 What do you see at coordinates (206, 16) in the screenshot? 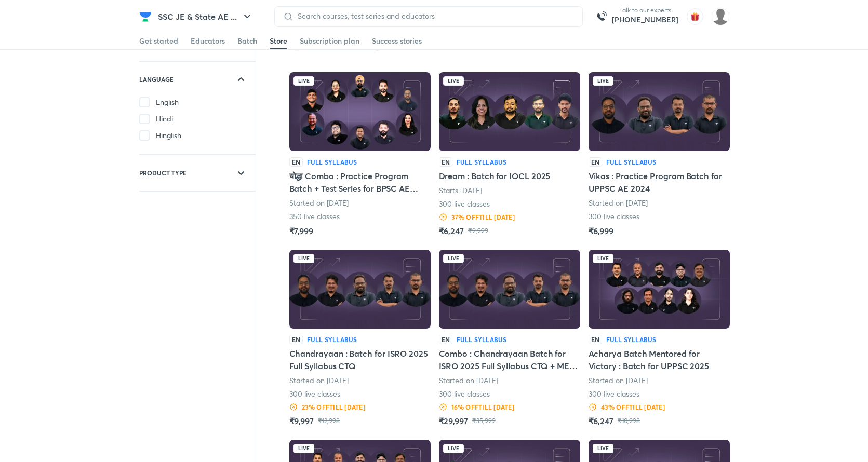
I see `button: SSC JE & State AE ...` at bounding box center [206, 16].